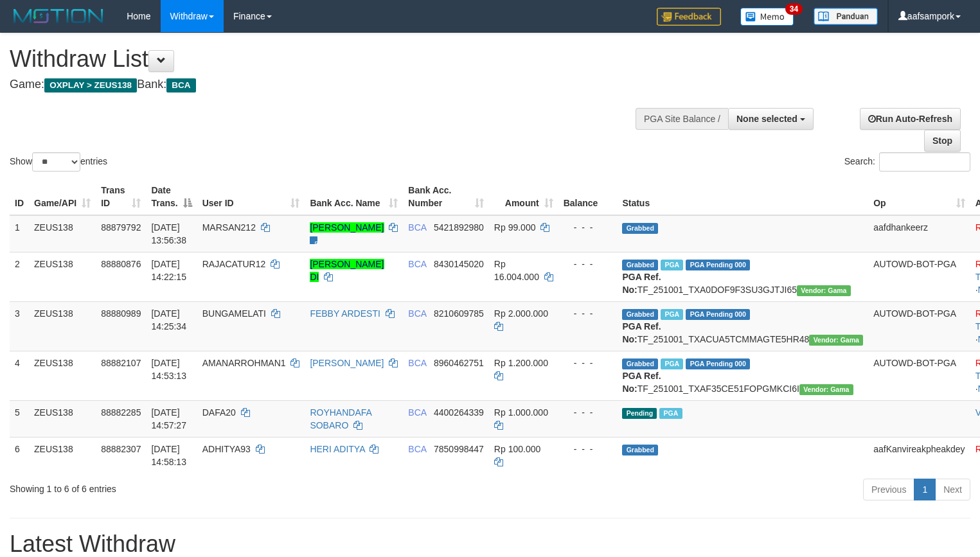  Describe the element at coordinates (522, 413) in the screenshot. I see `span: Rp 1.000.000` at that location.